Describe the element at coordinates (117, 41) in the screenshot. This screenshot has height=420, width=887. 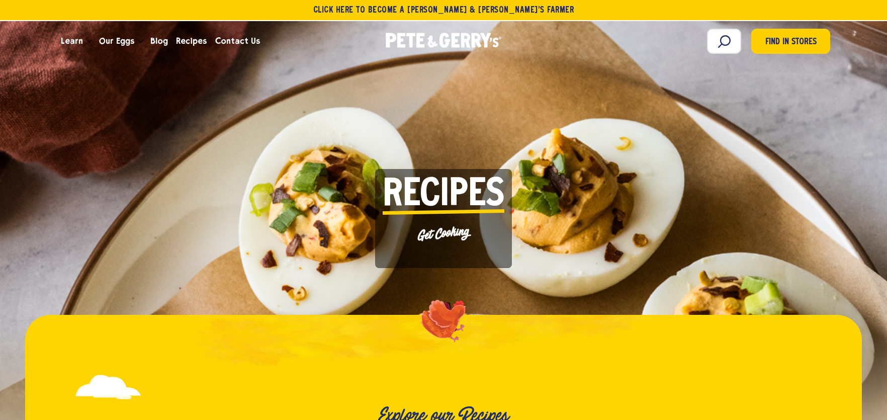
I see `span: Our Eggs` at that location.